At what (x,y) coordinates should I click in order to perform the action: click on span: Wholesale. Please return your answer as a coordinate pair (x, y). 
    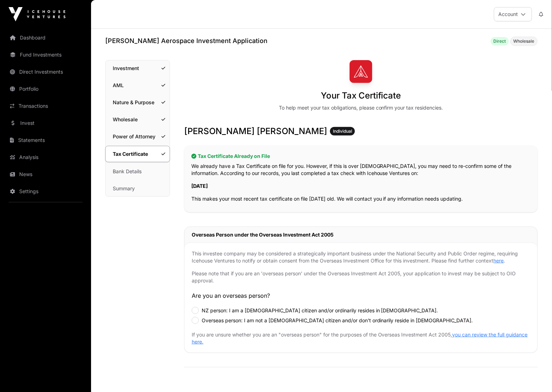
    Looking at the image, I should click on (524, 41).